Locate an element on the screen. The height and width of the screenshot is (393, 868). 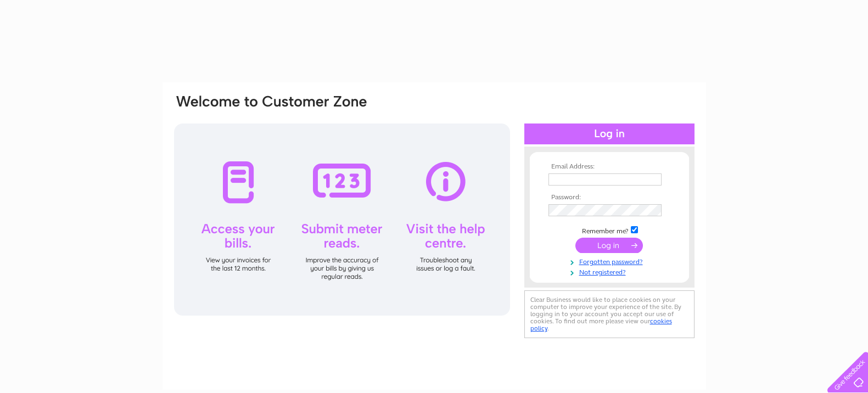
th: Email Address: is located at coordinates (610, 167).